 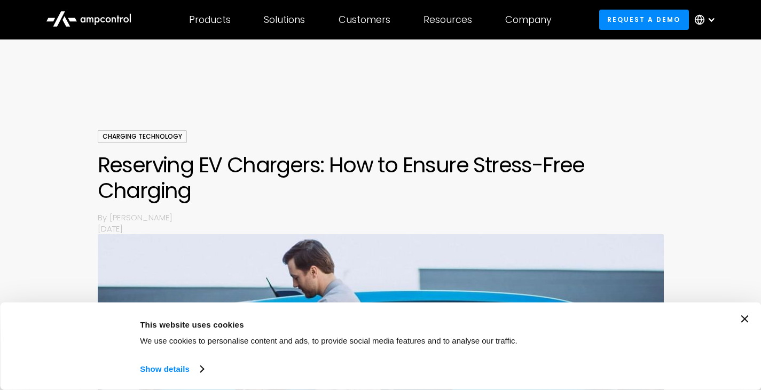 What do you see at coordinates (348, 325) in the screenshot?
I see `div: This website uses cookies` at bounding box center [348, 325].